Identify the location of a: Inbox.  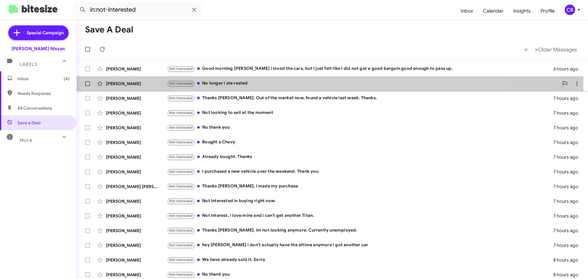
(466, 11).